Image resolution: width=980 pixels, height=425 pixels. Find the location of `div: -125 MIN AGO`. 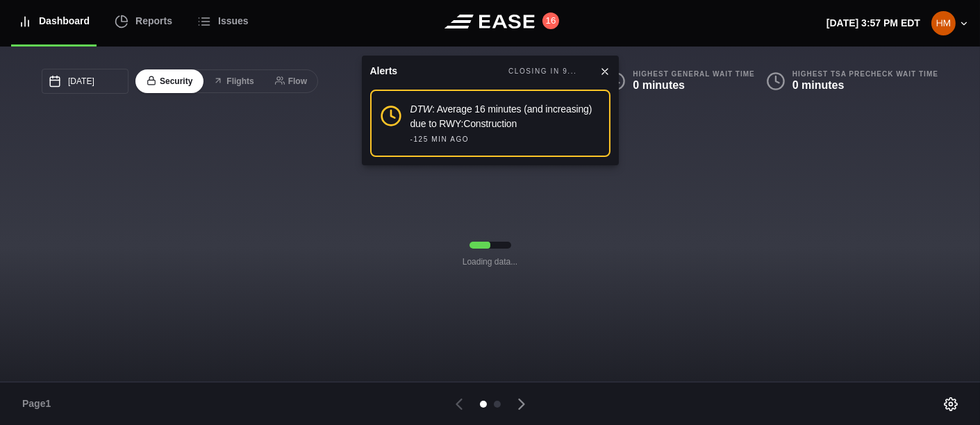

div: -125 MIN AGO is located at coordinates (439, 139).